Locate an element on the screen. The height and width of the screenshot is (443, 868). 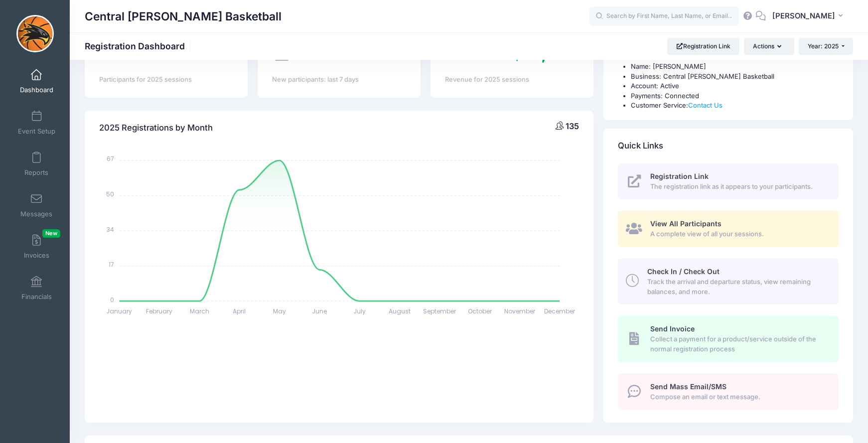
a: Send Mass Email/SMS Compose an email or text message. is located at coordinates (728, 391).